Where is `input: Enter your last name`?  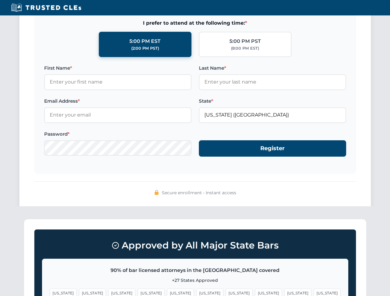
input: Enter your last name is located at coordinates (272, 82).